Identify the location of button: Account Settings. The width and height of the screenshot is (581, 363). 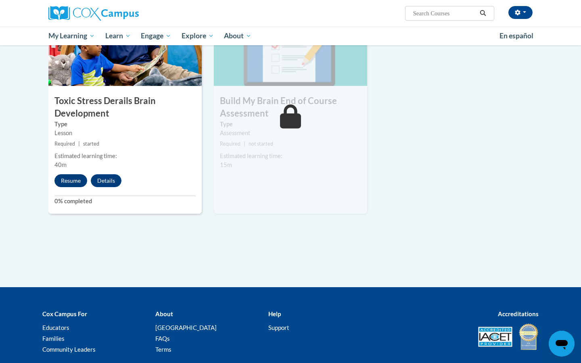
(520, 13).